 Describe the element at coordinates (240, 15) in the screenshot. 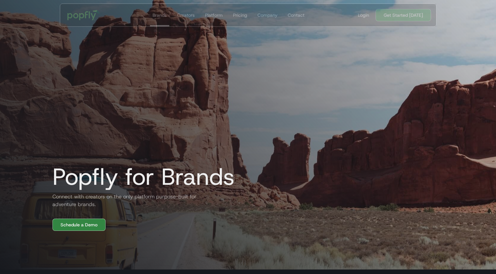

I see `div: Pricing` at that location.